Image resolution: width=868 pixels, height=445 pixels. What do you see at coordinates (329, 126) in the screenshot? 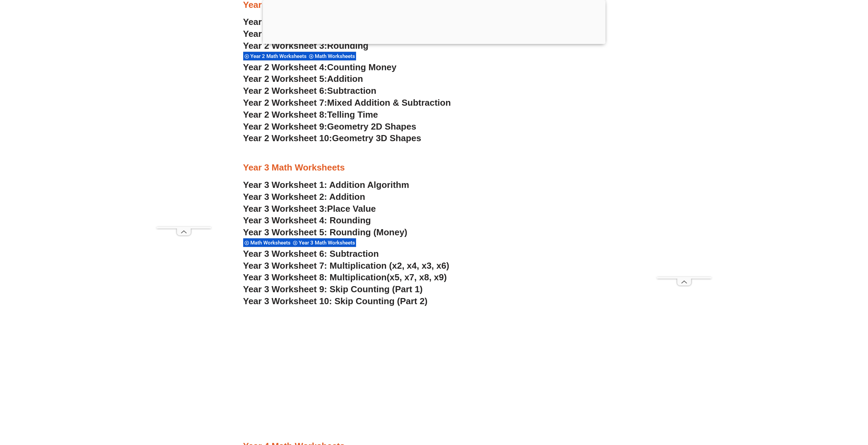
I see `a: Year 2 Worksheet 9:Geometry 2D Shapes` at bounding box center [329, 126].